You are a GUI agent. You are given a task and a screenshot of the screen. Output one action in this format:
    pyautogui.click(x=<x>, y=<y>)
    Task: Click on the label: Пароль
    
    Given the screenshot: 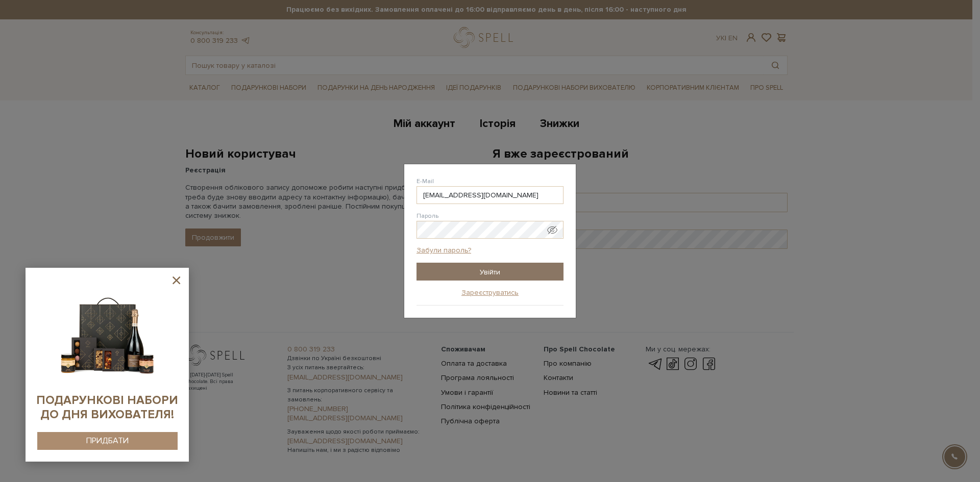 What is the action you would take?
    pyautogui.click(x=427, y=217)
    